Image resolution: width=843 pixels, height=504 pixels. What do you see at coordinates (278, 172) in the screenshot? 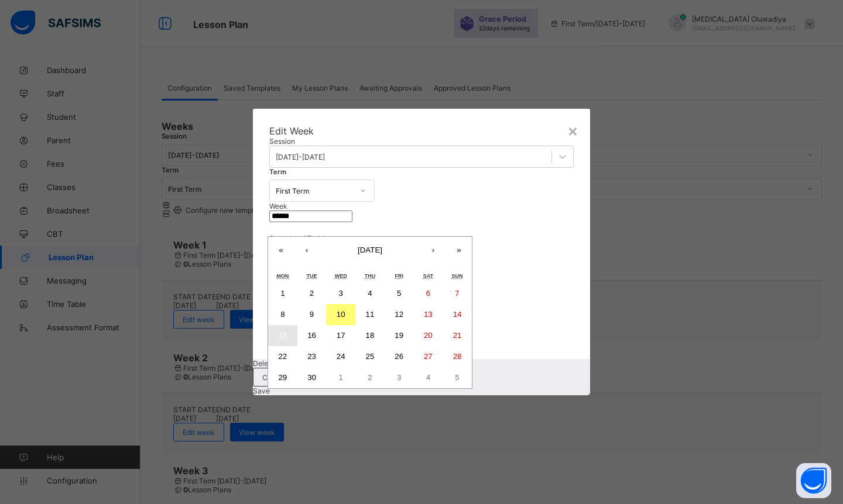
I see `span: Term` at bounding box center [278, 172].